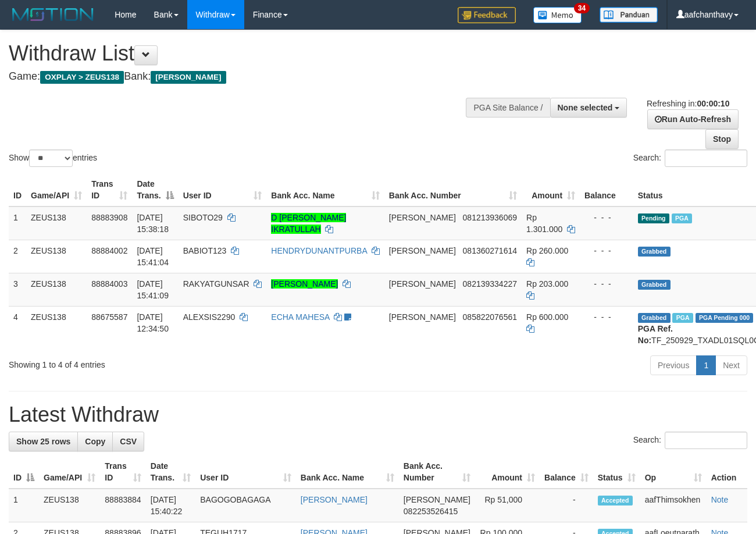  What do you see at coordinates (585, 108) in the screenshot?
I see `span: None selected` at bounding box center [585, 108].